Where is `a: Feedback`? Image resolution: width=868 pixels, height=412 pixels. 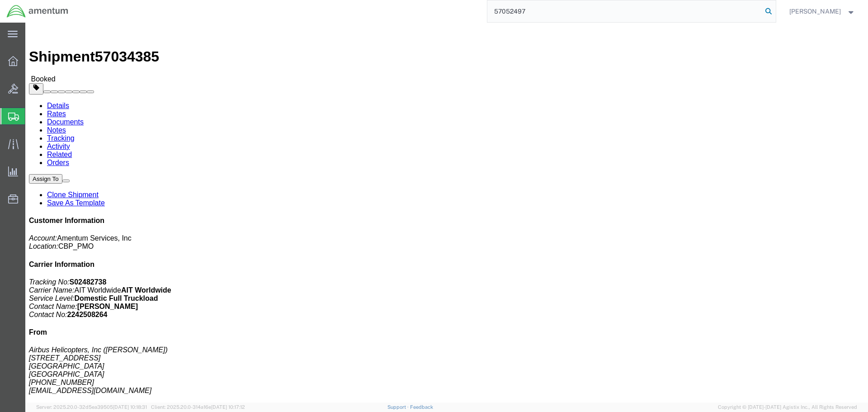
a: Feedback is located at coordinates (422, 407).